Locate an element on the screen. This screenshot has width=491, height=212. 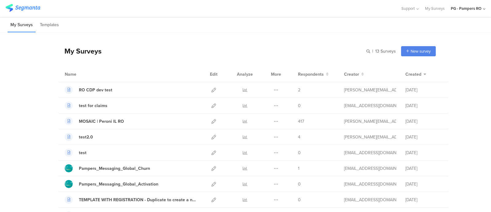
a: RO CDP dev test is located at coordinates (88, 90).